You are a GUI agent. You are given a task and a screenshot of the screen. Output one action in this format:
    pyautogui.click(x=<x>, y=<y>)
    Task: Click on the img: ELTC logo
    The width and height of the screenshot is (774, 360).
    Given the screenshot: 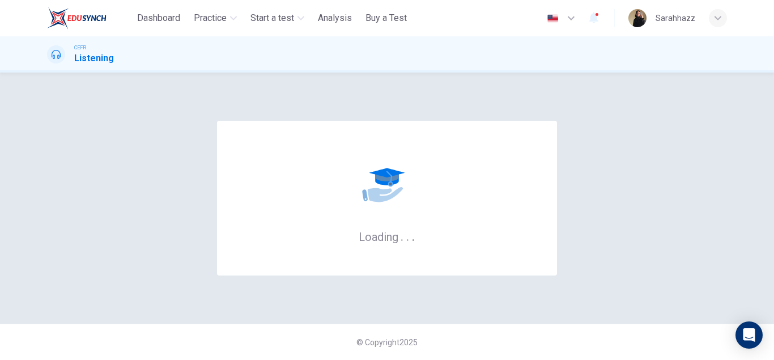 What is the action you would take?
    pyautogui.click(x=77, y=18)
    